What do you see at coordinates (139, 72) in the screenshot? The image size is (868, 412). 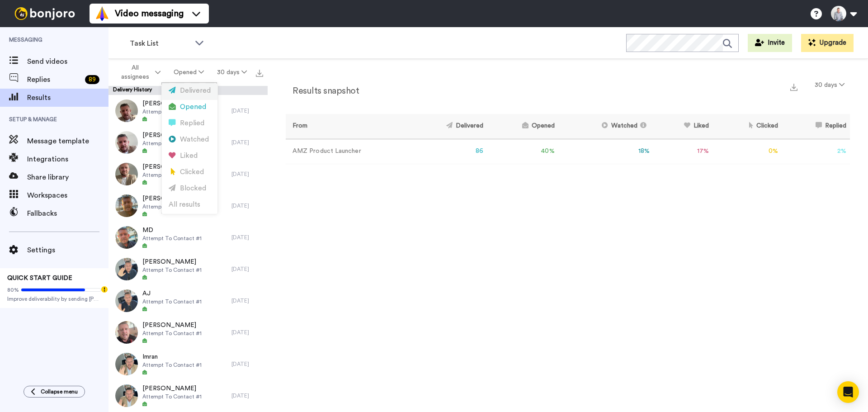 I see `button: All assignees` at bounding box center [139, 72].